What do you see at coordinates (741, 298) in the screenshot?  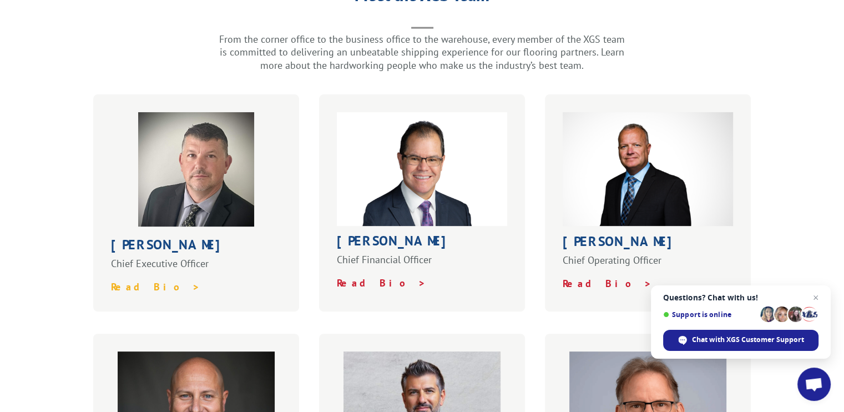 I see `span: Questions? Chat with us!` at bounding box center [741, 298].